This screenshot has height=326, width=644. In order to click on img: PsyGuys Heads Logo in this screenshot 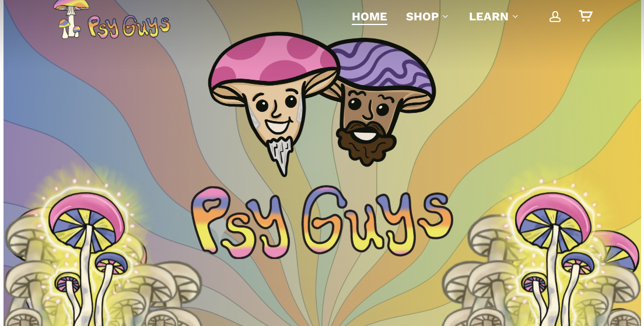, I will do `click(322, 104)`.